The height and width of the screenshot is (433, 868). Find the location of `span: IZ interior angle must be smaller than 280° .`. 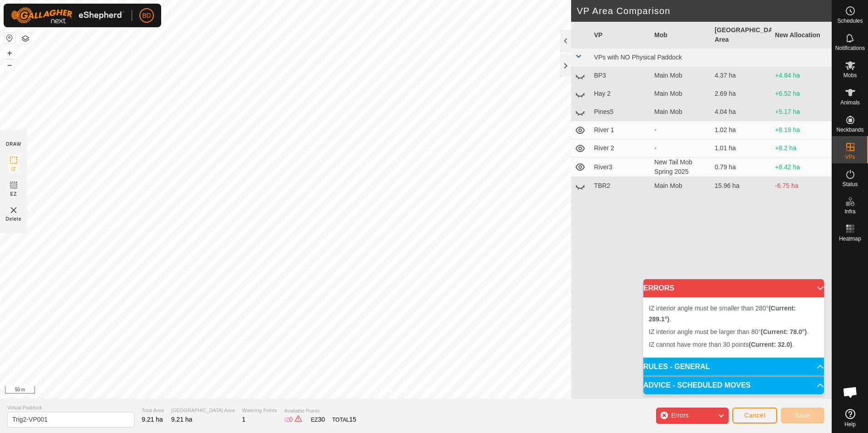

span: IZ interior angle must be smaller than 280° . is located at coordinates (722, 313).